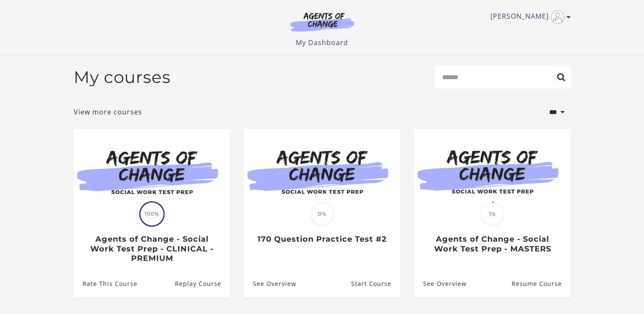 The width and height of the screenshot is (644, 314). Describe the element at coordinates (440, 284) in the screenshot. I see `a: Agents of Change - Social Work Test Prep - MASTERS: See Overview` at that location.